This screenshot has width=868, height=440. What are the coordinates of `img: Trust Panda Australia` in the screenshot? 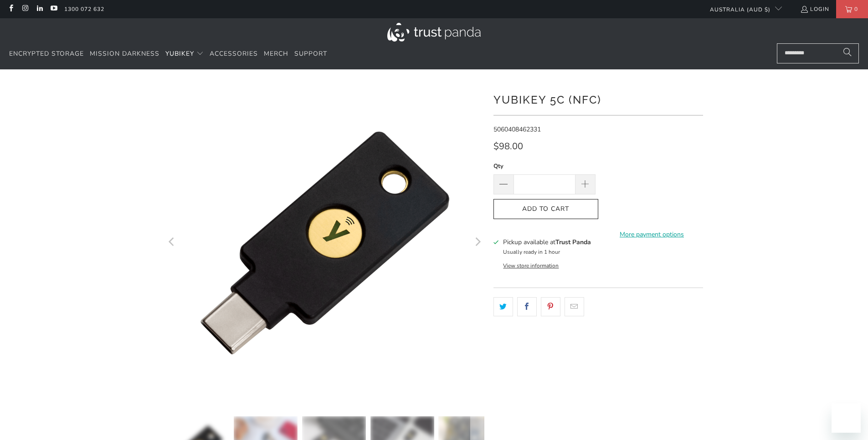 It's located at (434, 32).